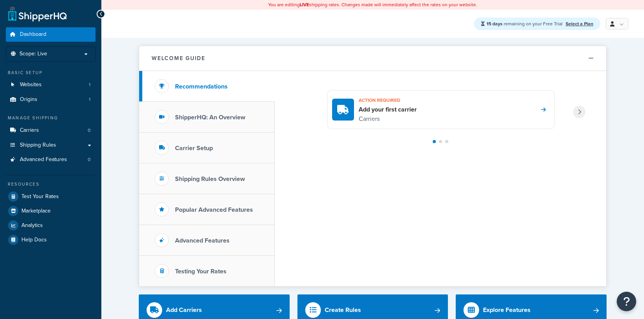 Image resolution: width=644 pixels, height=319 pixels. Describe the element at coordinates (34, 239) in the screenshot. I see `span: Help Docs` at that location.